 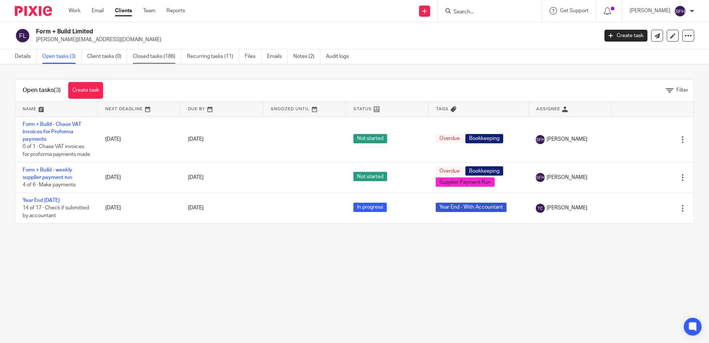 I want to click on span: Supplier Payment Run, so click(x=465, y=182).